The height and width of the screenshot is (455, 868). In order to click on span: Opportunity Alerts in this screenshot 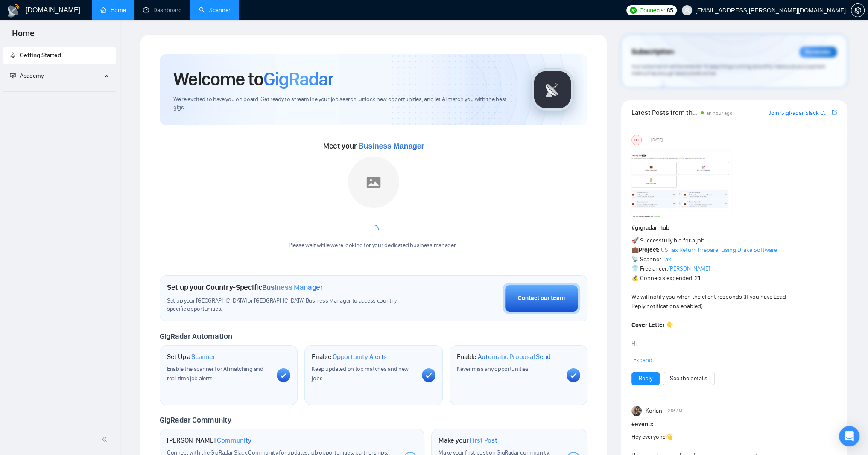, I will do `click(360, 357)`.